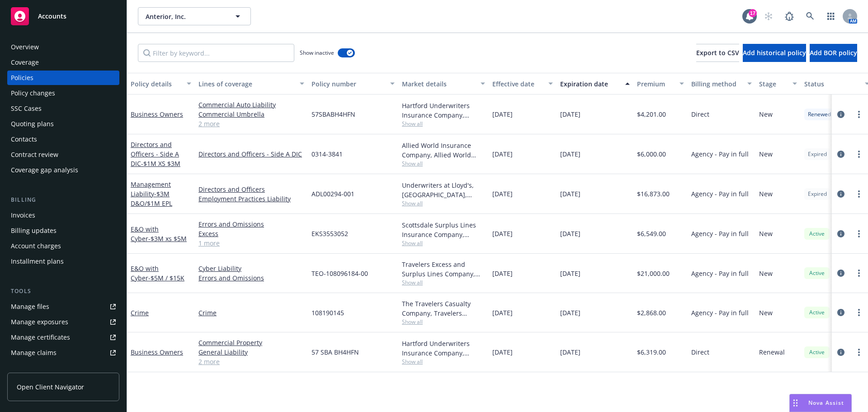 This screenshot has height=412, width=868. I want to click on a: Account charges, so click(64, 246).